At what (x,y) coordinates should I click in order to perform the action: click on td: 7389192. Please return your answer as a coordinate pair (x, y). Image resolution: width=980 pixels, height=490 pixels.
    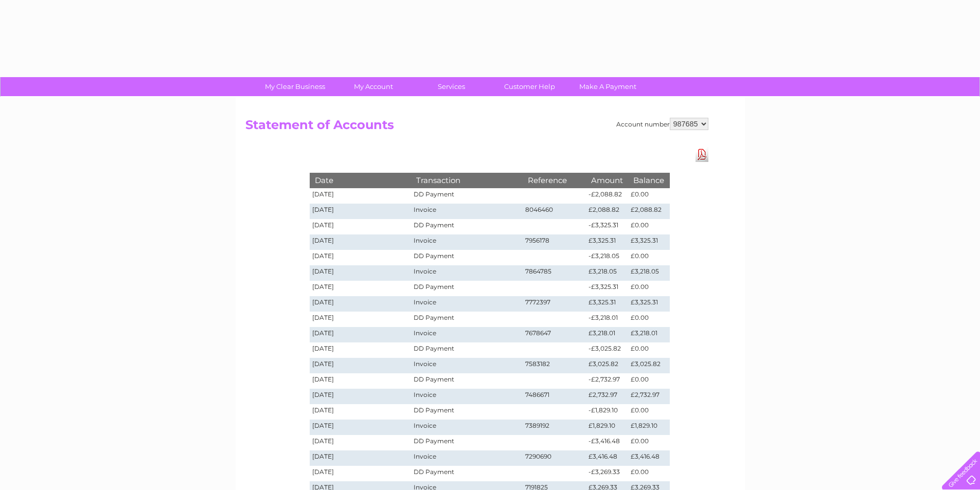
    Looking at the image, I should click on (554, 427).